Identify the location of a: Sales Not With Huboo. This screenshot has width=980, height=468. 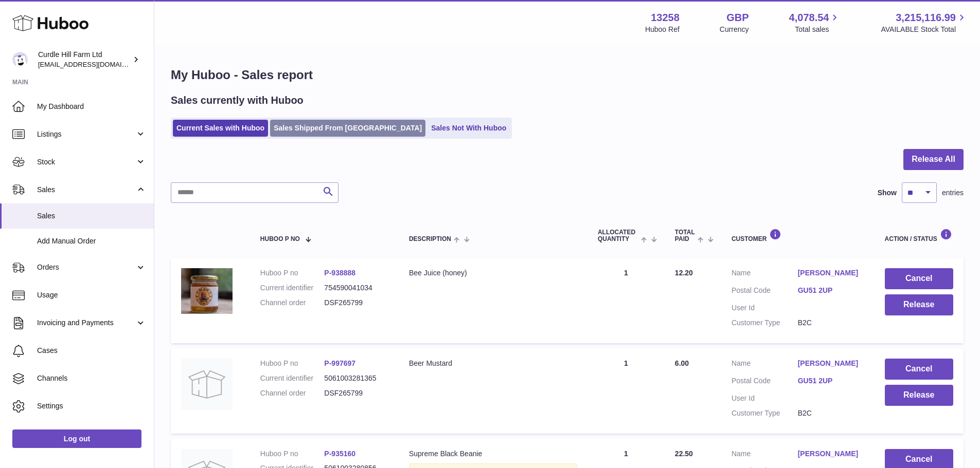
(468, 128).